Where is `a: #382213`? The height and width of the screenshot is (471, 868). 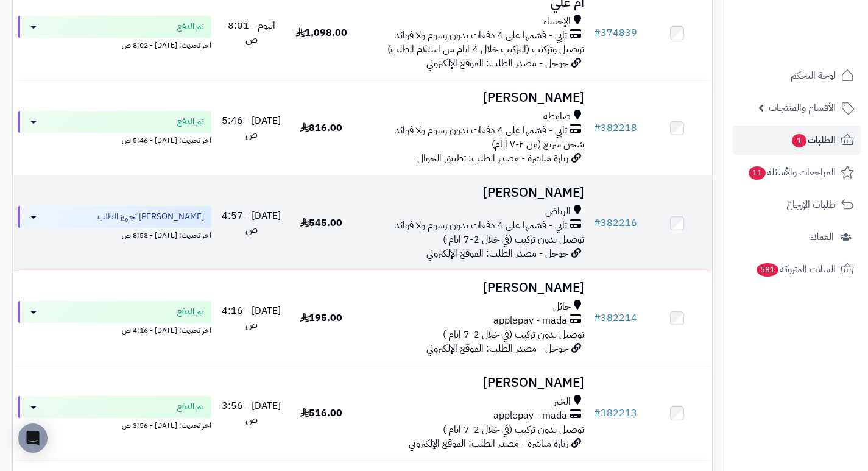
a: #382213 is located at coordinates (615, 413).